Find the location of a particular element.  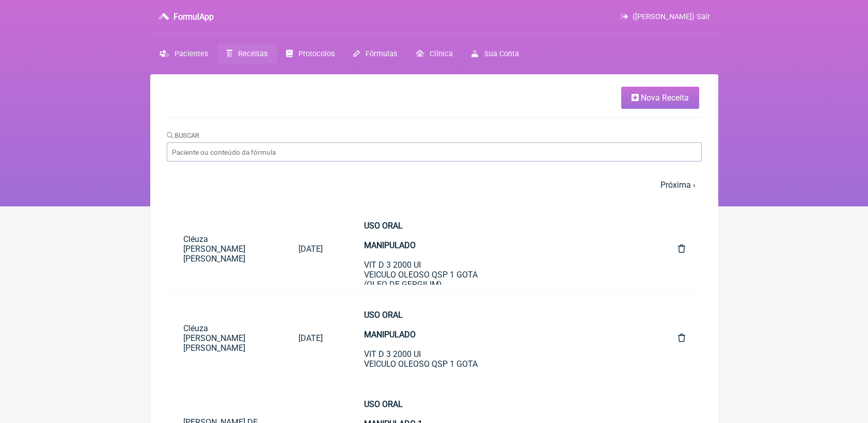

a: Protocolos is located at coordinates (310, 54).